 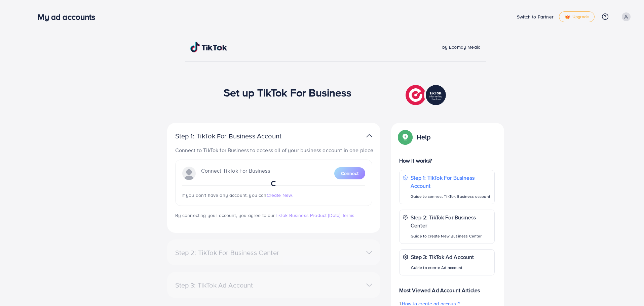 What do you see at coordinates (287, 92) in the screenshot?
I see `h1: Set up TikTok For Business` at bounding box center [287, 92].